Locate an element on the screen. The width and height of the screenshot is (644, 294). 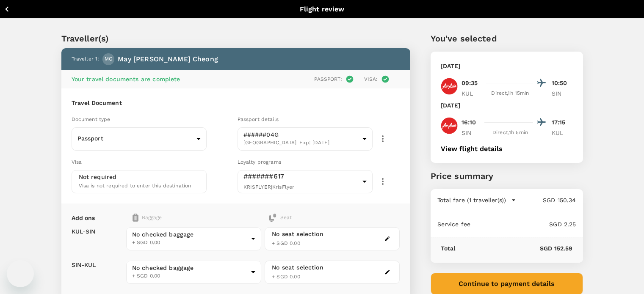
p: Service fee is located at coordinates (454, 225).